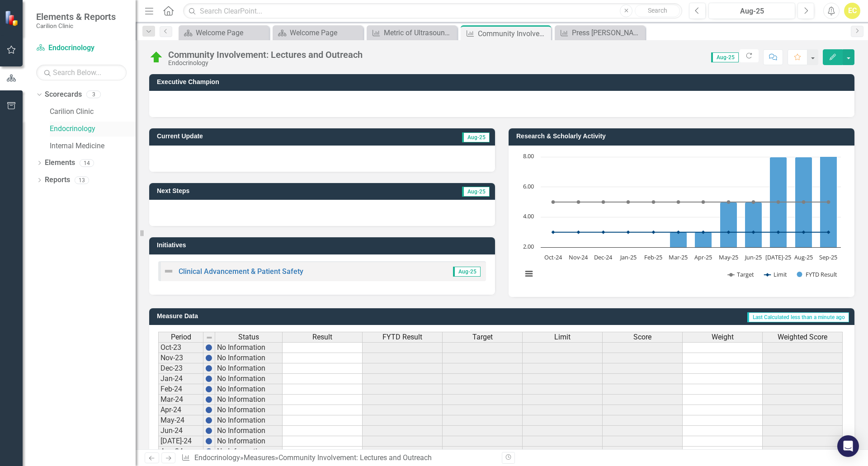 The width and height of the screenshot is (868, 466). I want to click on button: Show FYTD Result, so click(817, 274).